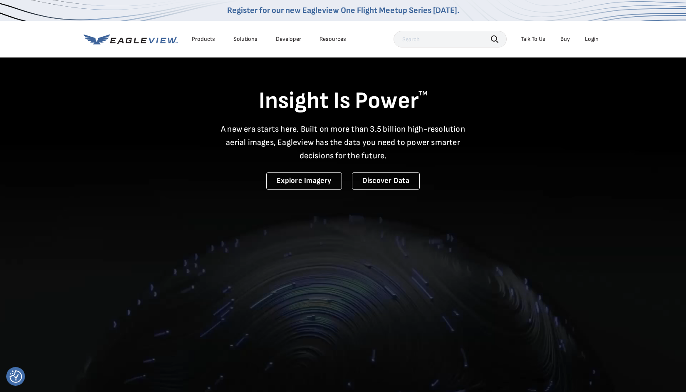  What do you see at coordinates (450, 39) in the screenshot?
I see `input: Search` at bounding box center [450, 39].